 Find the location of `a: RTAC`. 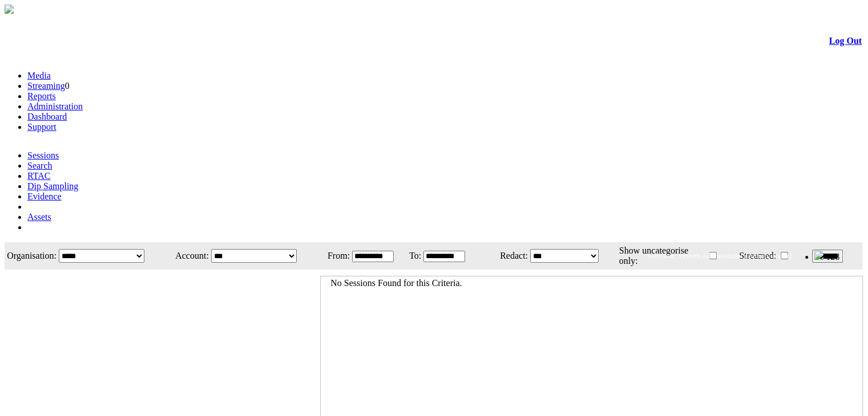

a: RTAC is located at coordinates (39, 176).